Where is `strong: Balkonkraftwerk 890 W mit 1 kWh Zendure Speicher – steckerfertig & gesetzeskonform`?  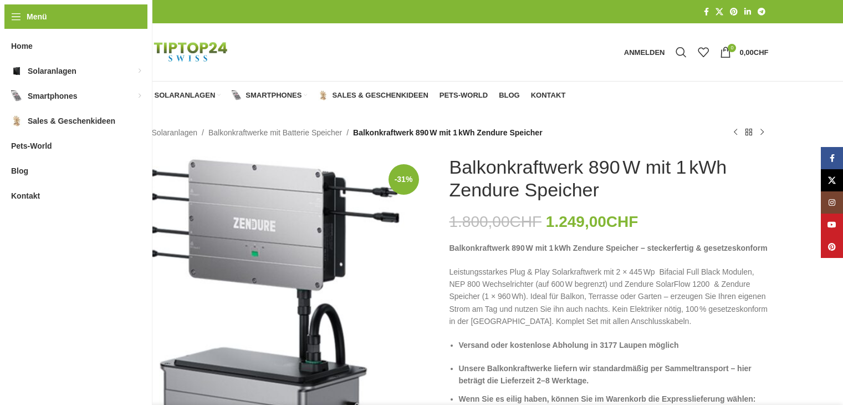 strong: Balkonkraftwerk 890 W mit 1 kWh Zendure Speicher – steckerfertig & gesetzeskonform is located at coordinates (608, 248).